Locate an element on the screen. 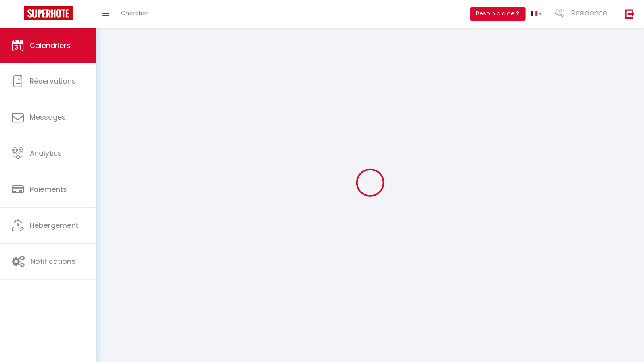 This screenshot has width=644, height=362. span: Notifications is located at coordinates (53, 261).